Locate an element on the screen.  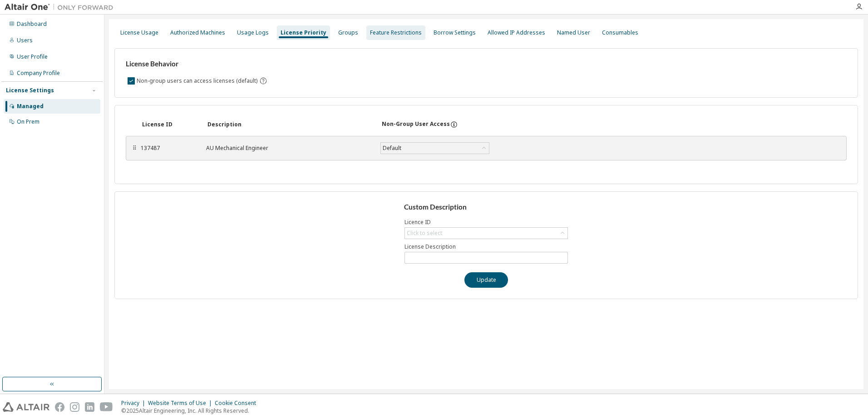
label: Non-group users can access licenses (default) is located at coordinates (198, 81).